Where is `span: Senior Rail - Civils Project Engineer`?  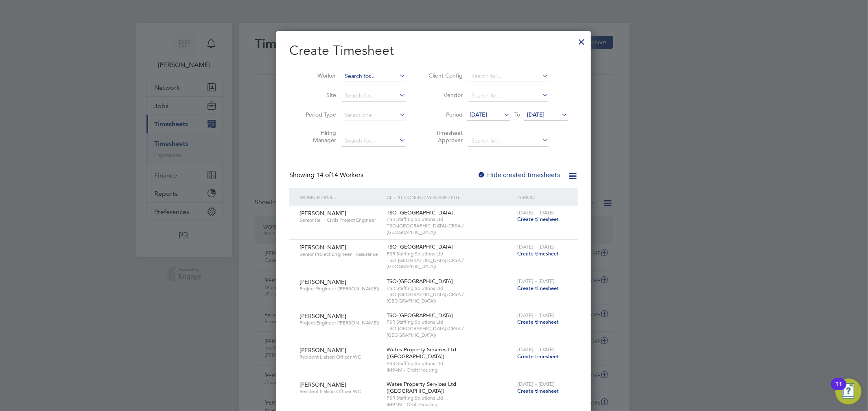
span: Senior Rail - Civils Project Engineer is located at coordinates (339, 221).